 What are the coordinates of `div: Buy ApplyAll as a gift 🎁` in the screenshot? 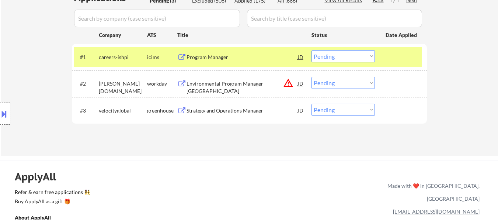 It's located at (52, 201).